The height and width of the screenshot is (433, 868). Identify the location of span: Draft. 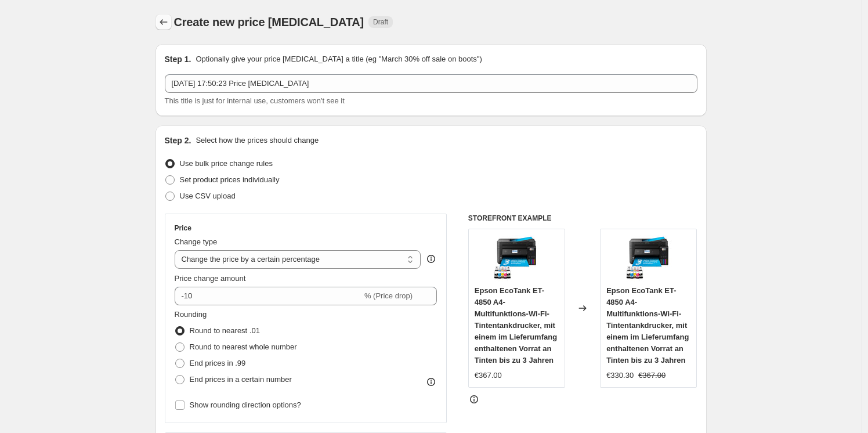
(380, 22).